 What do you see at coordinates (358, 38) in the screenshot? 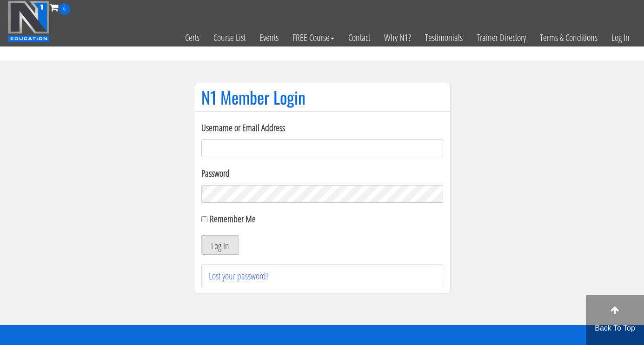
I see `a: Contact` at bounding box center [358, 38].